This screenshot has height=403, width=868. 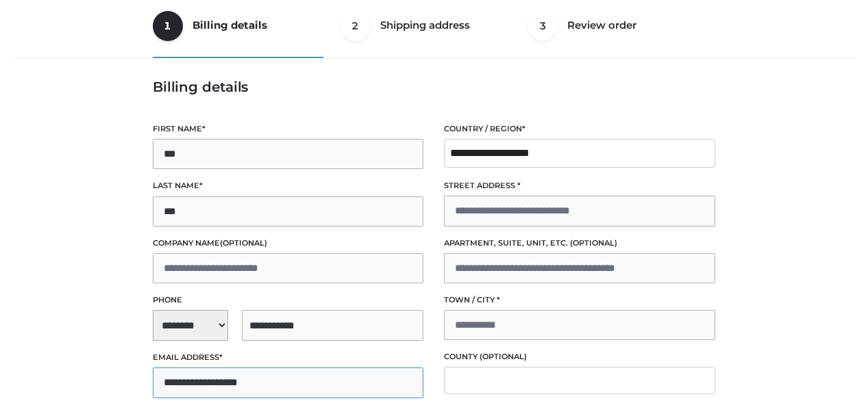 What do you see at coordinates (288, 243) in the screenshot?
I see `label: Company name` at bounding box center [288, 243].